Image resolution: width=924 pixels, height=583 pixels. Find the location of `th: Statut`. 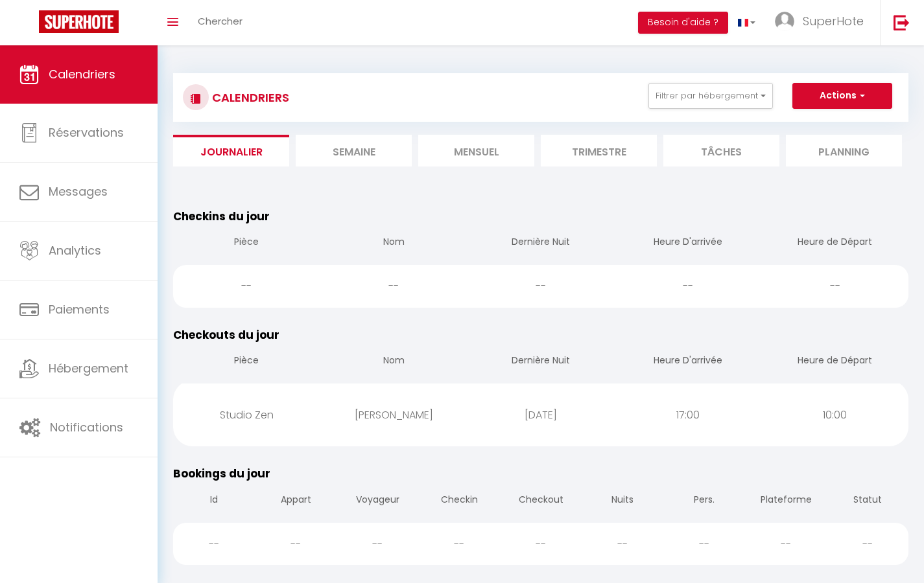

th: Statut is located at coordinates (867, 501).